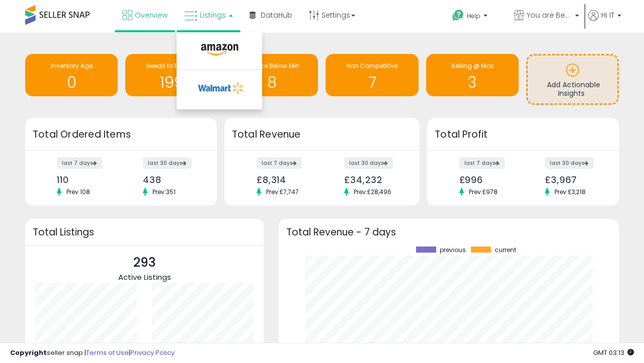 The image size is (644, 363). Describe the element at coordinates (71, 66) in the screenshot. I see `span: Inventory Age` at that location.